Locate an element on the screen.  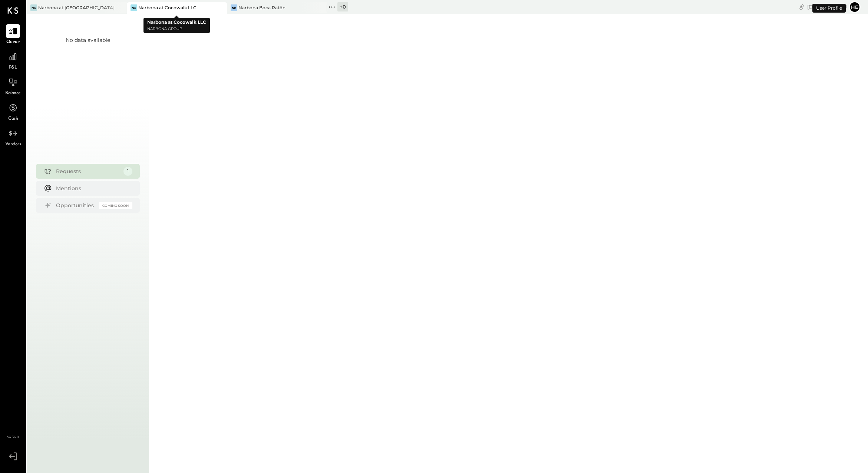
div: Requests is located at coordinates (88, 171).